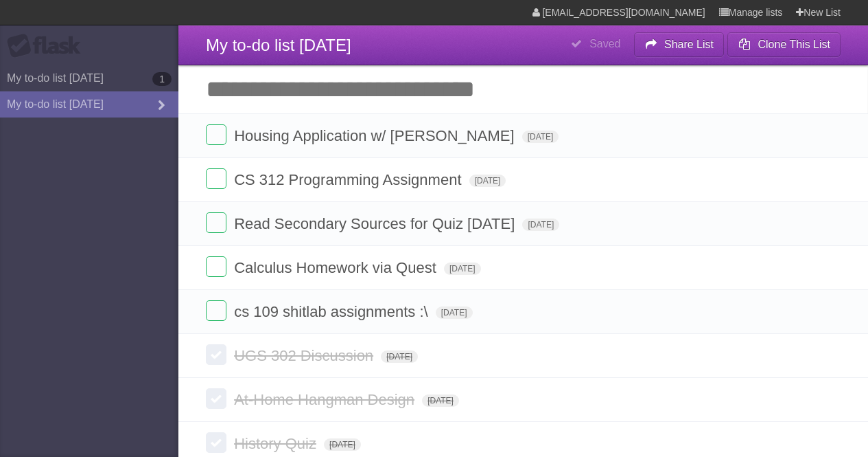 The height and width of the screenshot is (457, 868). Describe the element at coordinates (680, 45) in the screenshot. I see `button: Share List` at that location.